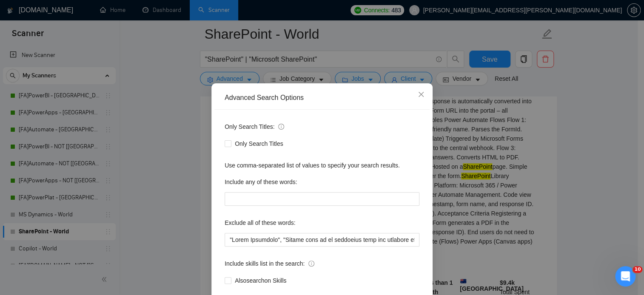 The image size is (644, 295). I want to click on div: Advanced Search Options, so click(322, 98).